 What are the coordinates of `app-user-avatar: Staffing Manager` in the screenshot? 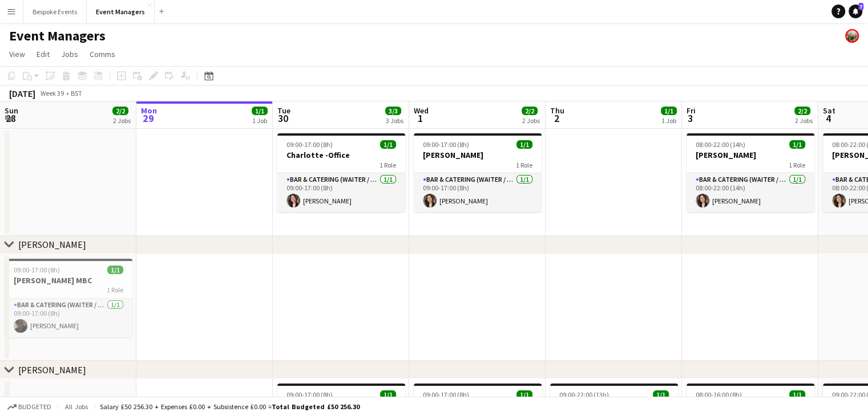 It's located at (852, 36).